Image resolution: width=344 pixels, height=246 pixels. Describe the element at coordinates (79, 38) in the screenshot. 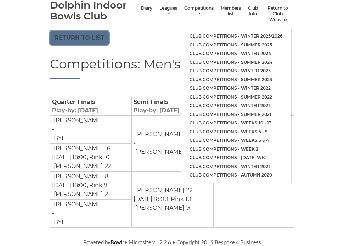

I see `a: Return to list` at that location.